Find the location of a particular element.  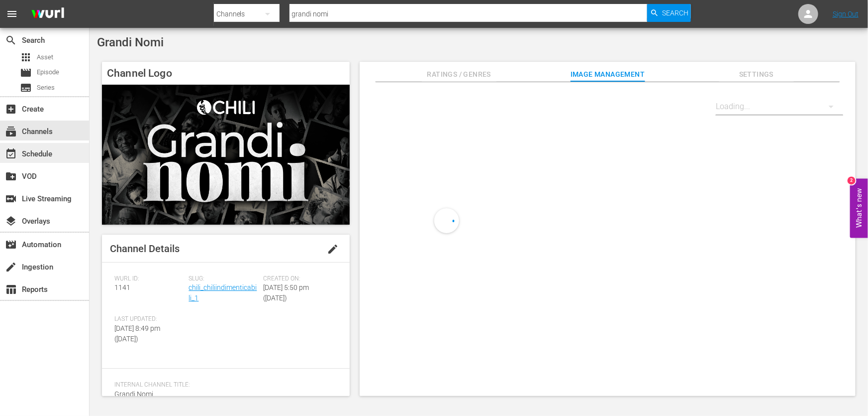

span: Automation is located at coordinates (11, 244).